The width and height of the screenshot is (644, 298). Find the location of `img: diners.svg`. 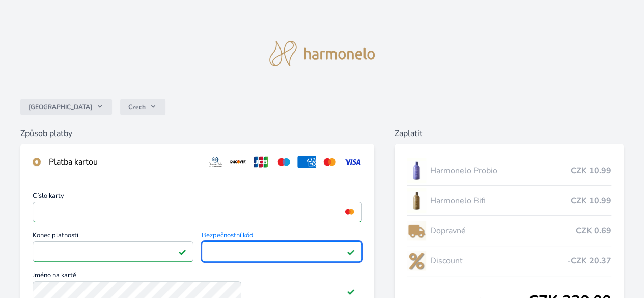

img: diners.svg is located at coordinates (215, 162).